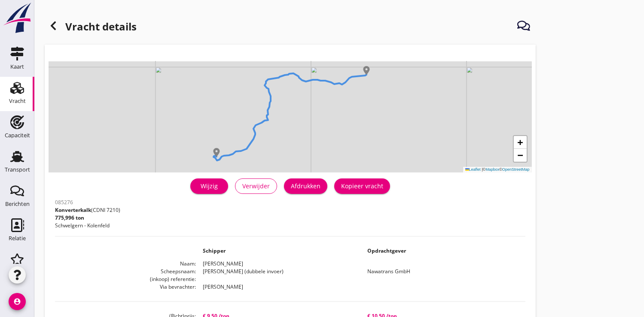 This screenshot has height=317, width=644. What do you see at coordinates (17, 136) in the screenshot?
I see `div: Capaciteit` at bounding box center [17, 136].